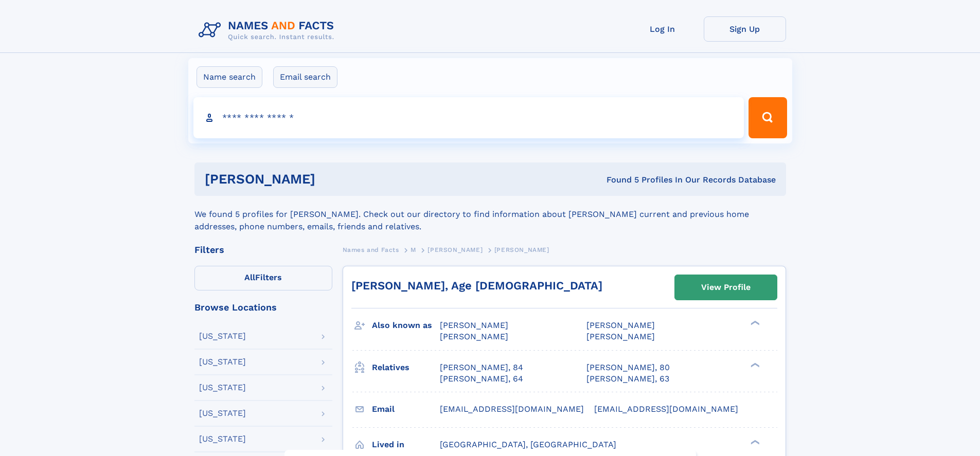 This screenshot has width=980, height=456. Describe the element at coordinates (268, 30) in the screenshot. I see `img: Logo Names and Facts` at that location.